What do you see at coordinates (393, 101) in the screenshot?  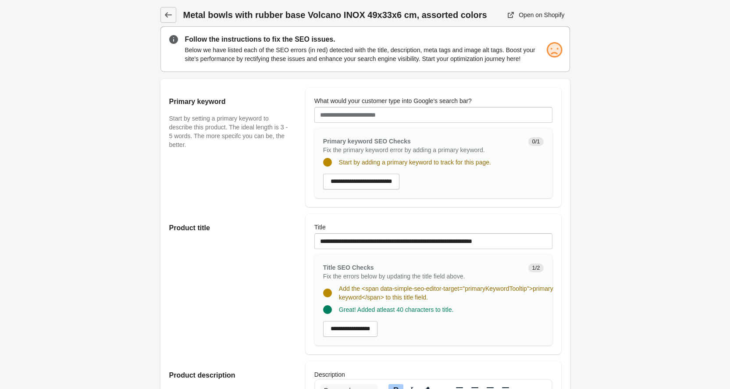 I see `label: What would your customer type into Google's search bar?` at bounding box center [393, 101].